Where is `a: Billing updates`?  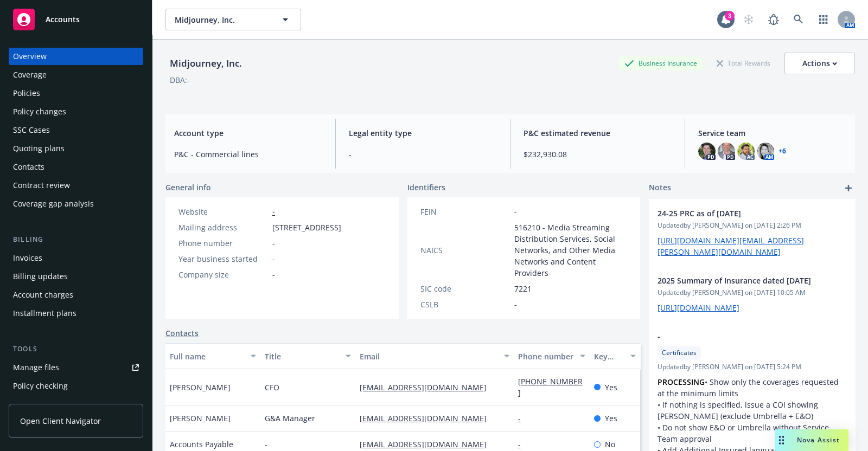
a: Billing updates is located at coordinates (76, 276).